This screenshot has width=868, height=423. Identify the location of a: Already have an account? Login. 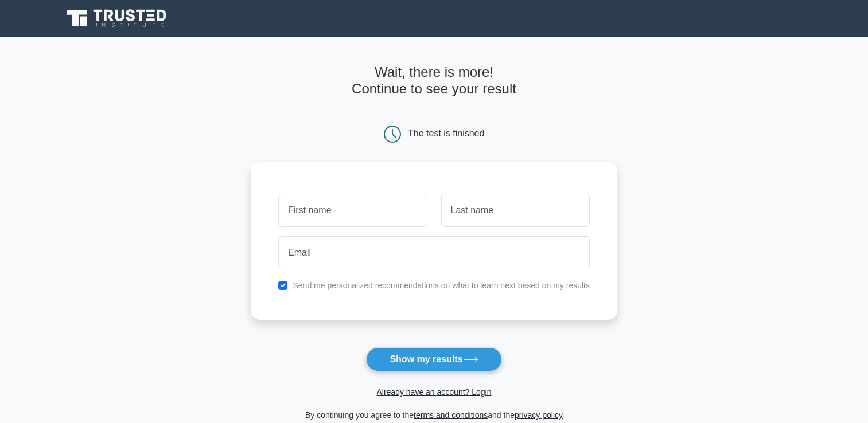
(434, 392).